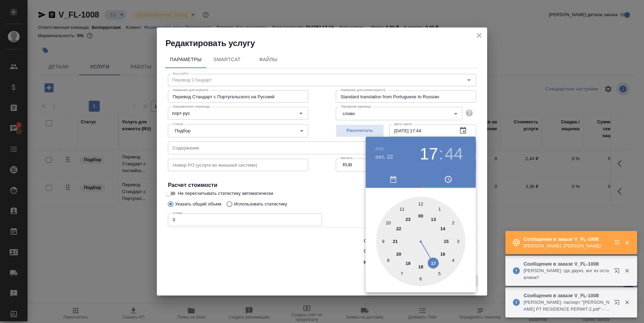 The width and height of the screenshot is (644, 323). Describe the element at coordinates (379, 149) in the screenshot. I see `button: 2025` at that location.